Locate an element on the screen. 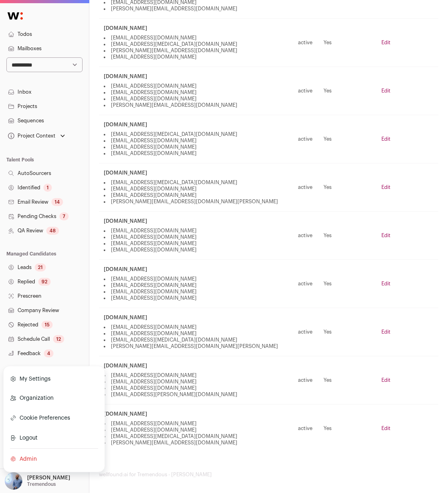 The image size is (448, 493). p: Tremendous is located at coordinates (41, 484).